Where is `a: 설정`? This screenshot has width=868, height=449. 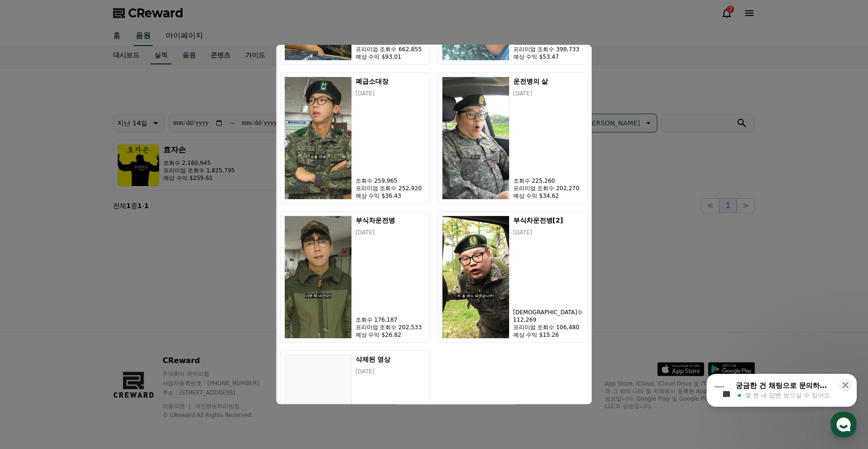 a: 설정 is located at coordinates (150, 309).